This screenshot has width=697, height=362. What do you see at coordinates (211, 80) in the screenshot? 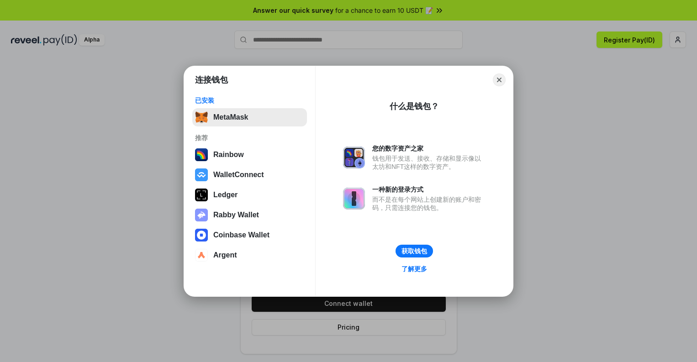
I see `h1: 连接钱包` at bounding box center [211, 80].